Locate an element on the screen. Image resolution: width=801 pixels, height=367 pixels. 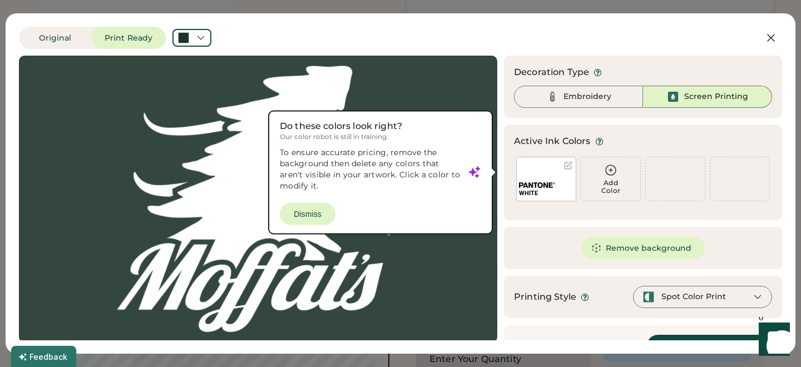
div: Spot Color Print is located at coordinates (694, 297).